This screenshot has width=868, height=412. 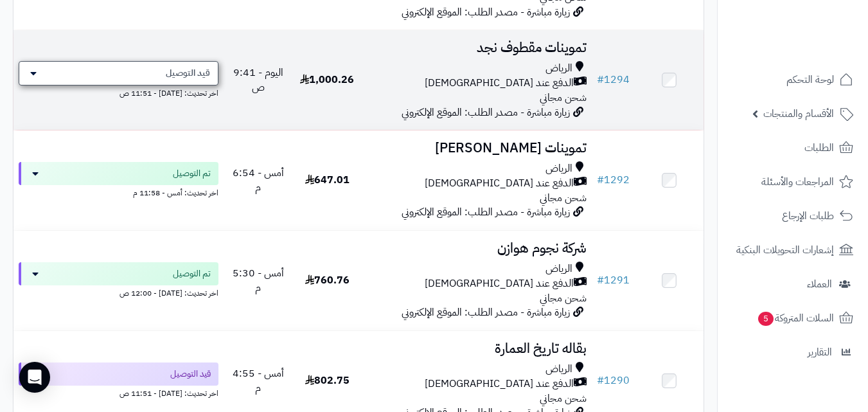 I want to click on span: 647.01, so click(x=327, y=180).